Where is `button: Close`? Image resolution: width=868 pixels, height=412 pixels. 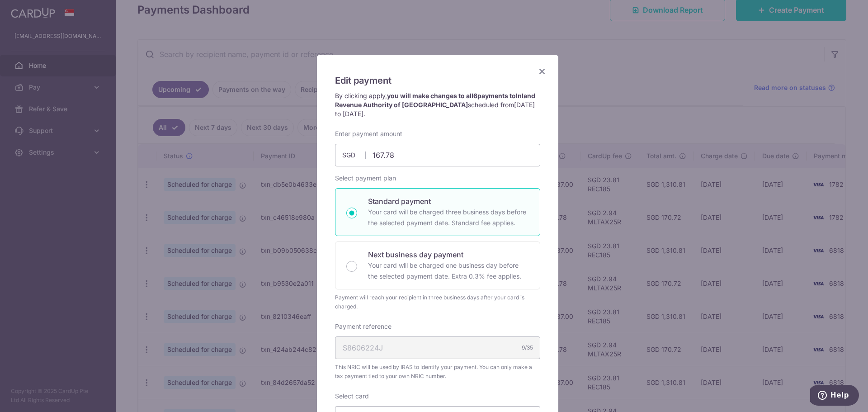
button: Close is located at coordinates (542, 72).